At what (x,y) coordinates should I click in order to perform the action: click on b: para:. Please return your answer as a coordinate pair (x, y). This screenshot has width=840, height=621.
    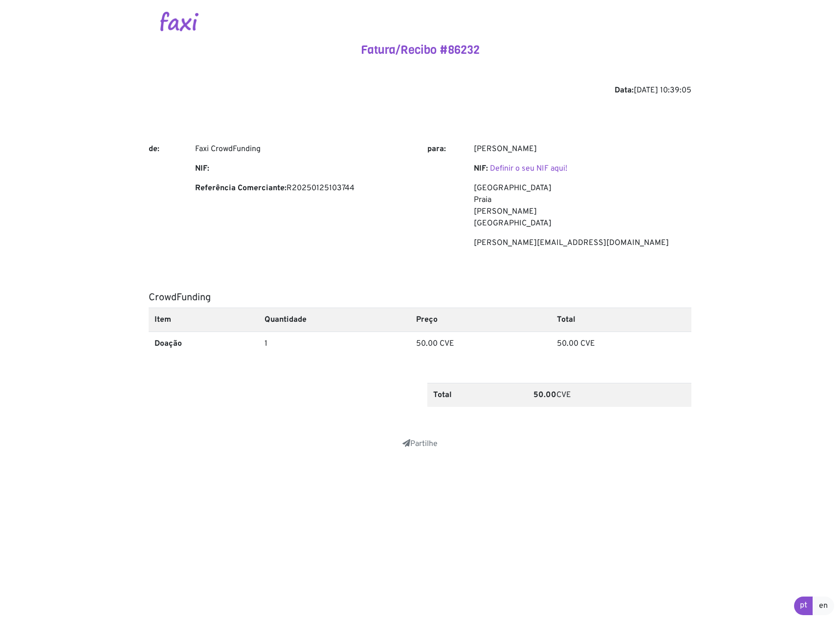
    Looking at the image, I should click on (436, 149).